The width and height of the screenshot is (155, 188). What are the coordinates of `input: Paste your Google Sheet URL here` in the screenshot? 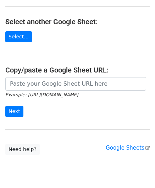 It's located at (76, 84).